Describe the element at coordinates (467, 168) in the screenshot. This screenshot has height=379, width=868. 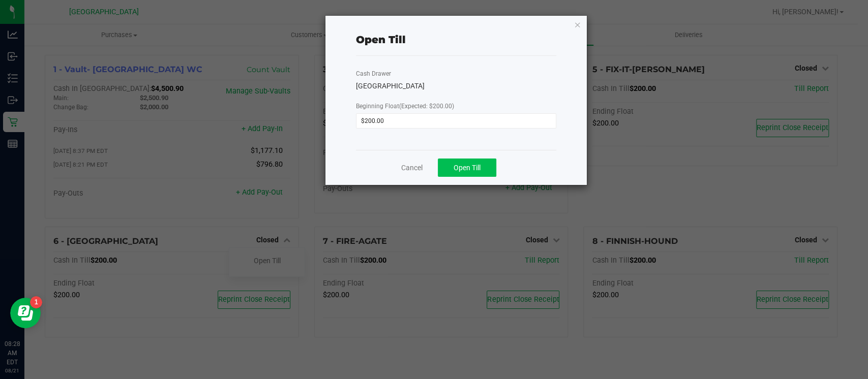
I see `span: Open Till` at that location.